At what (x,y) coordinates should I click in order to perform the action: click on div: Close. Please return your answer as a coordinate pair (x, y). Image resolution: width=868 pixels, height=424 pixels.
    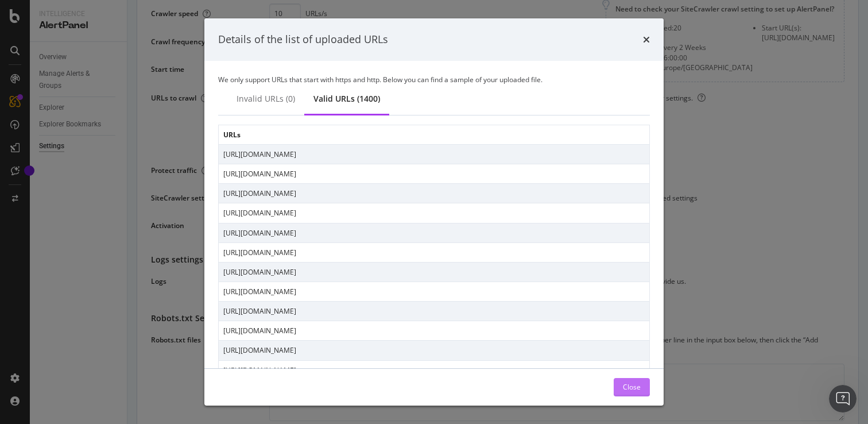
    Looking at the image, I should click on (631, 386).